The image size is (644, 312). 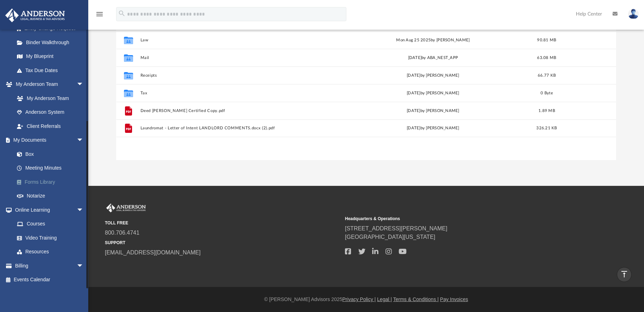 I want to click on a: Legal |, so click(x=384, y=299).